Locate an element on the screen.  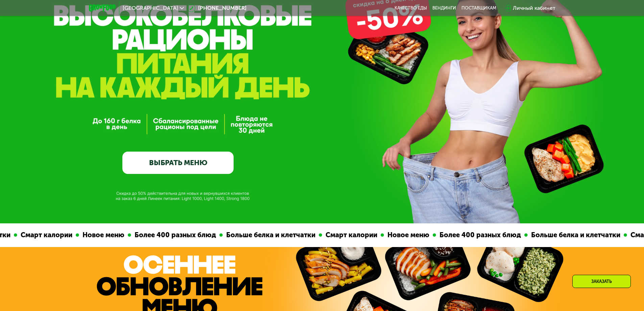
a: ВЫБРАТЬ МЕНЮ is located at coordinates (178, 163).